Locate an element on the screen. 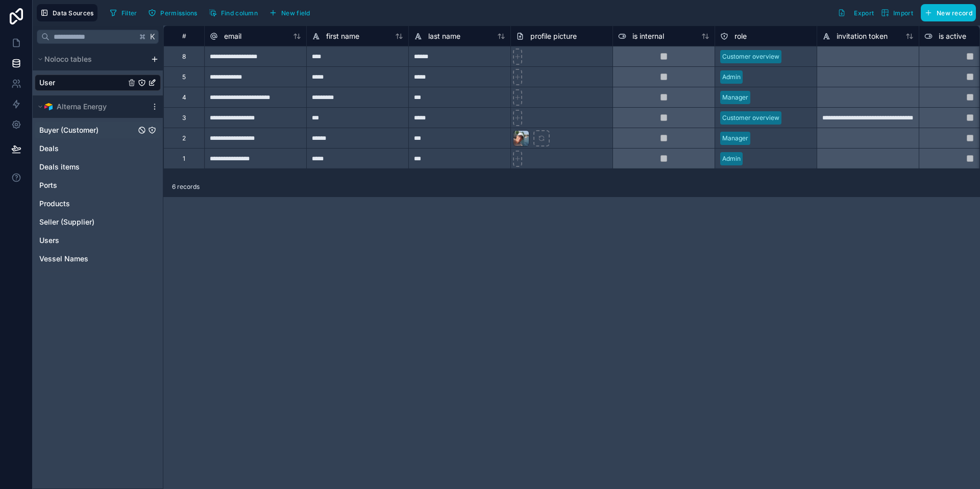  span: Find column is located at coordinates (240, 13).